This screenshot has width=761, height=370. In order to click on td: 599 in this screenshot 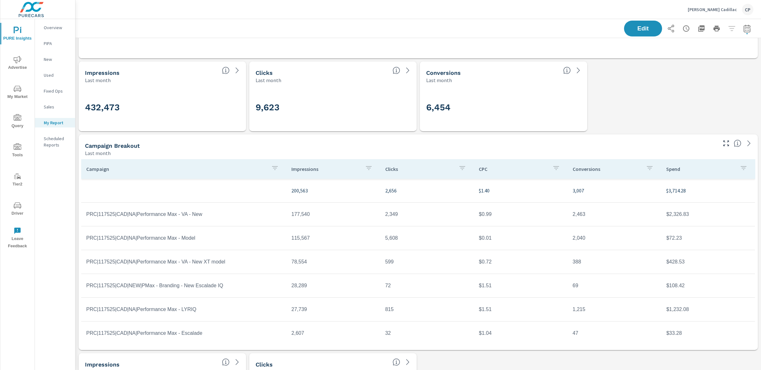, I will do `click(427, 262)`.